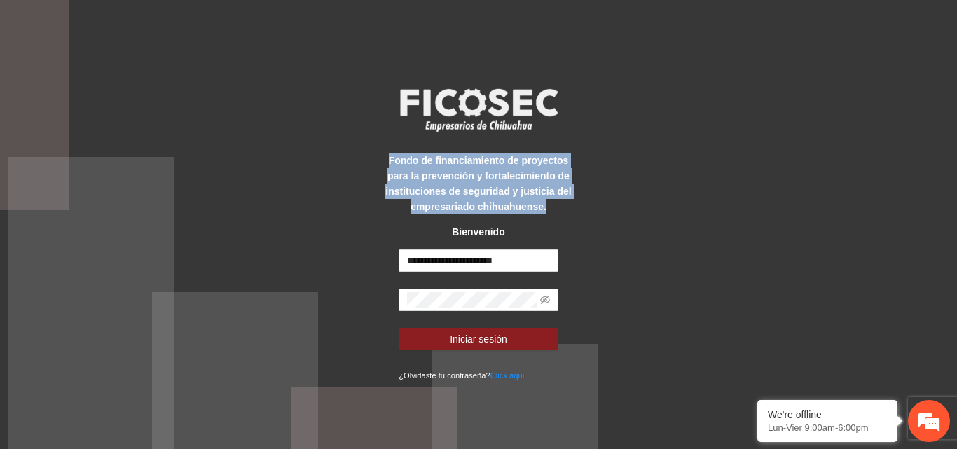  Describe the element at coordinates (827, 415) in the screenshot. I see `div: We're offline` at that location.